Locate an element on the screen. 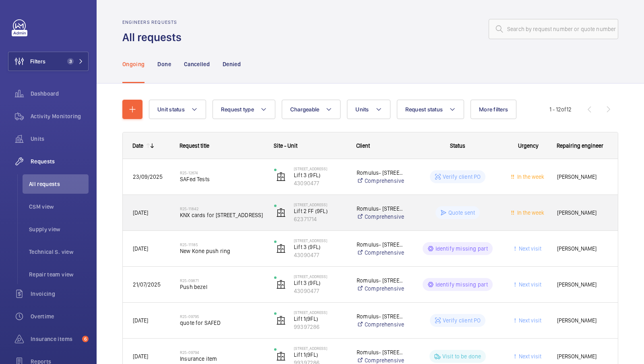 The width and height of the screenshot is (644, 364). p: Quote sent is located at coordinates (462, 213).